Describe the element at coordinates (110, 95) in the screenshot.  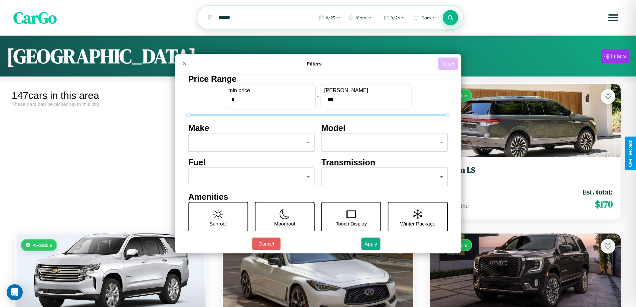
I see `div: 147 cars in this area` at that location.